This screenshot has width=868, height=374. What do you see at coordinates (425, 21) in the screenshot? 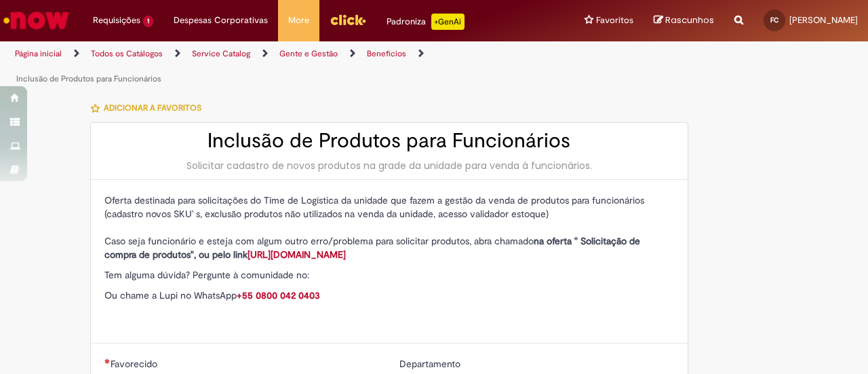
I see `div: Padroniza` at bounding box center [425, 21].